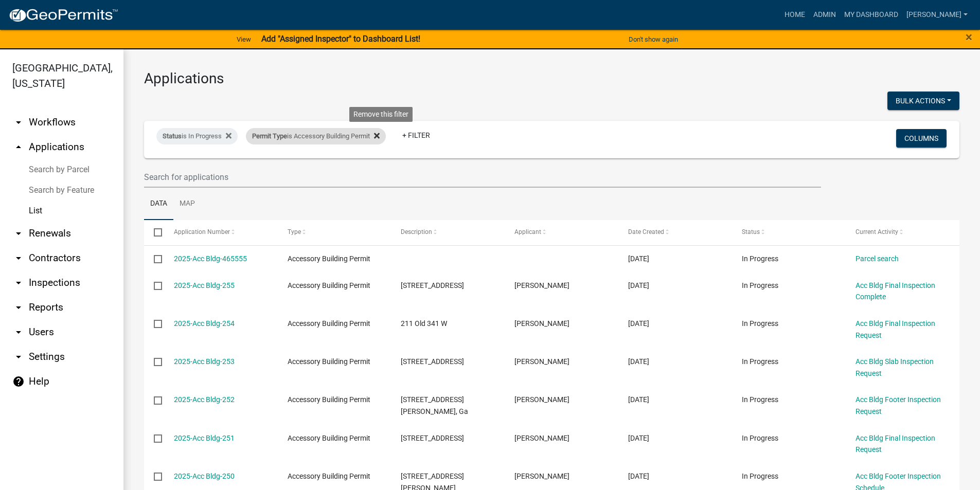 The width and height of the screenshot is (980, 490). Describe the element at coordinates (638, 259) in the screenshot. I see `span: 08/18/2025` at that location.